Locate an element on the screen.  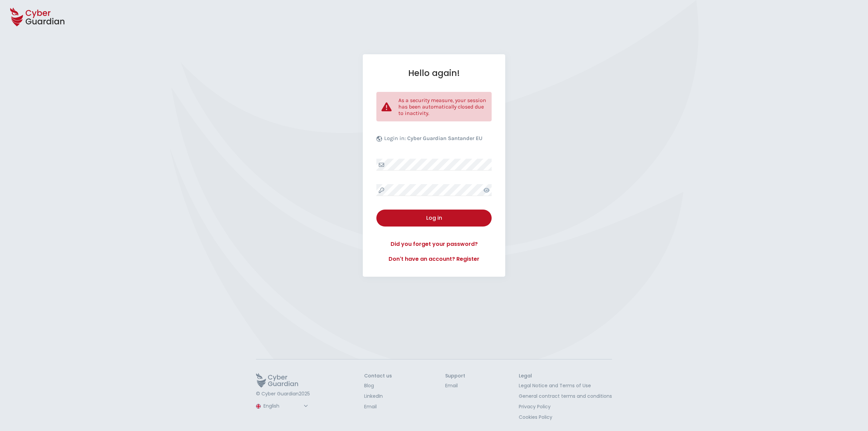
b: Cyber Guardian Santander EU is located at coordinates (445, 138).